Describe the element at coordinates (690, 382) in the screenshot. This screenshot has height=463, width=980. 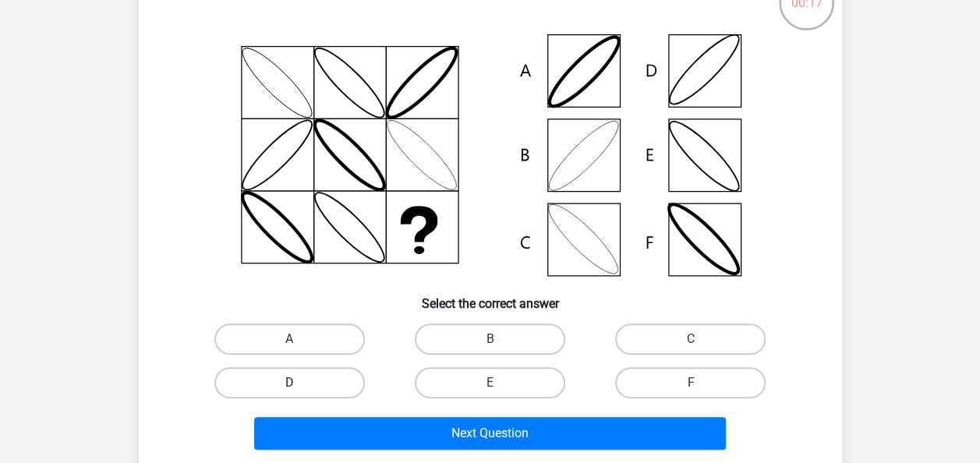
I see `label: F` at that location.